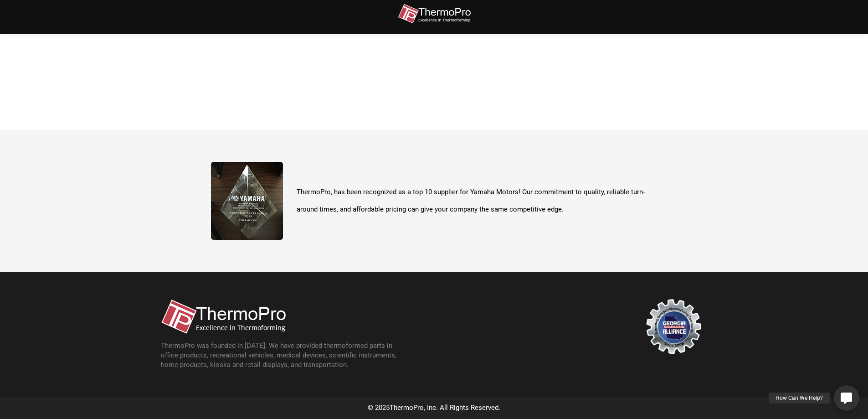  Describe the element at coordinates (674, 327) in the screenshot. I see `img: georgia-manufacturing-alliance` at that location.